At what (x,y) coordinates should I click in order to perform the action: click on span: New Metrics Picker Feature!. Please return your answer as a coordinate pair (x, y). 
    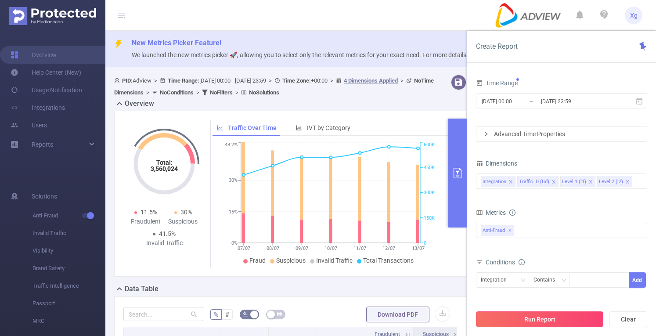
    Looking at the image, I should click on (176, 43).